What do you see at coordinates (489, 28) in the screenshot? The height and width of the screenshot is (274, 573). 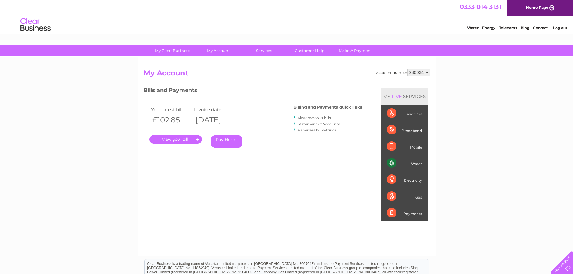 I see `a: Energy` at bounding box center [489, 28].